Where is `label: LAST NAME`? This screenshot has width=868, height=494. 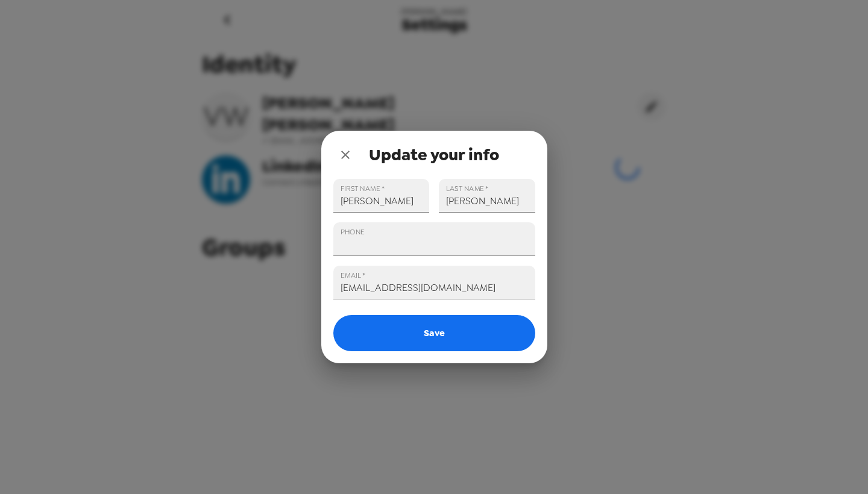
label: LAST NAME is located at coordinates (467, 188).